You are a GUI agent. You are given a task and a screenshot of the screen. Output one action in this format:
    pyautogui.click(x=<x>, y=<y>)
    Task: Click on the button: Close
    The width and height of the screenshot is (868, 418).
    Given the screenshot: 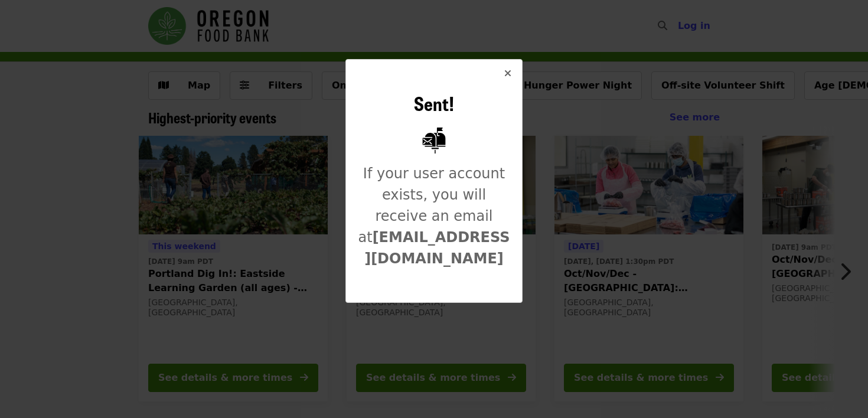 What is the action you would take?
    pyautogui.click(x=508, y=74)
    